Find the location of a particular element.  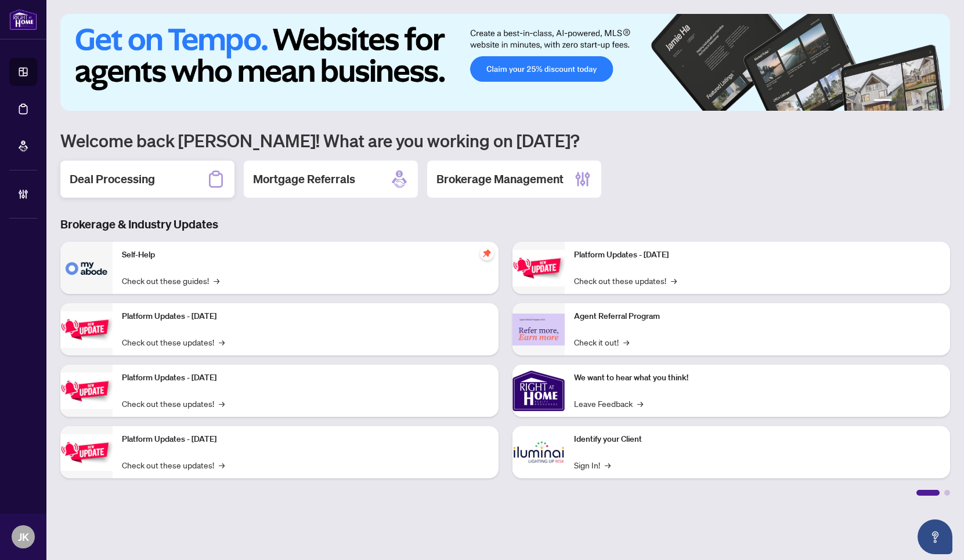

img: Slide 0 is located at coordinates (505, 62).